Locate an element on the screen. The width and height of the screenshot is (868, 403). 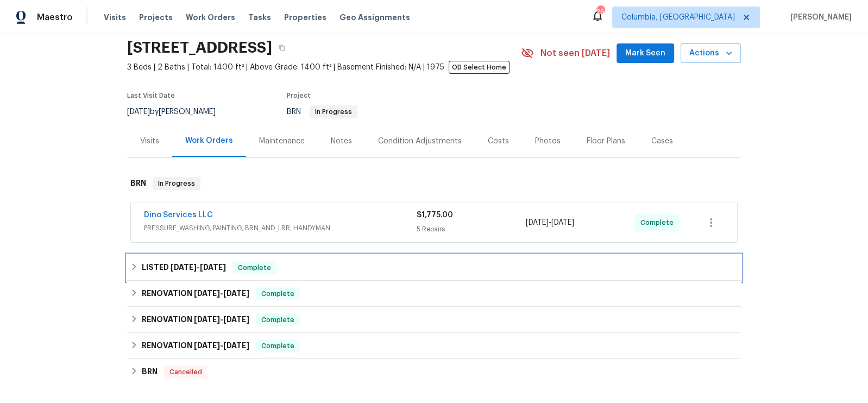
div: Work Orders is located at coordinates (209, 140).